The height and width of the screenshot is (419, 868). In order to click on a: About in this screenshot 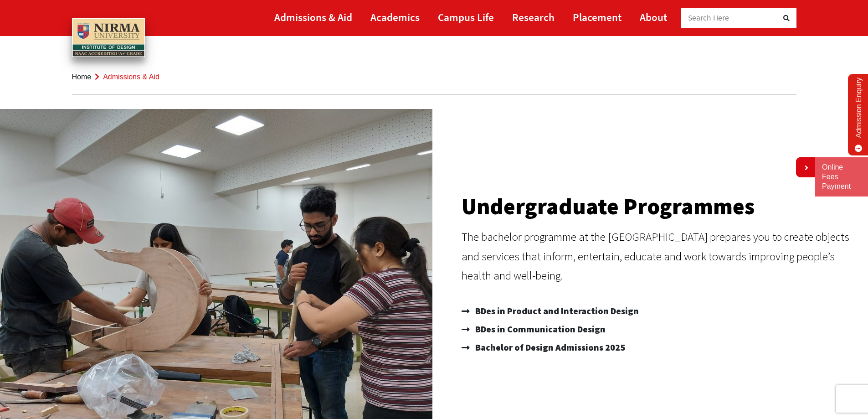, I will do `click(653, 17)`.